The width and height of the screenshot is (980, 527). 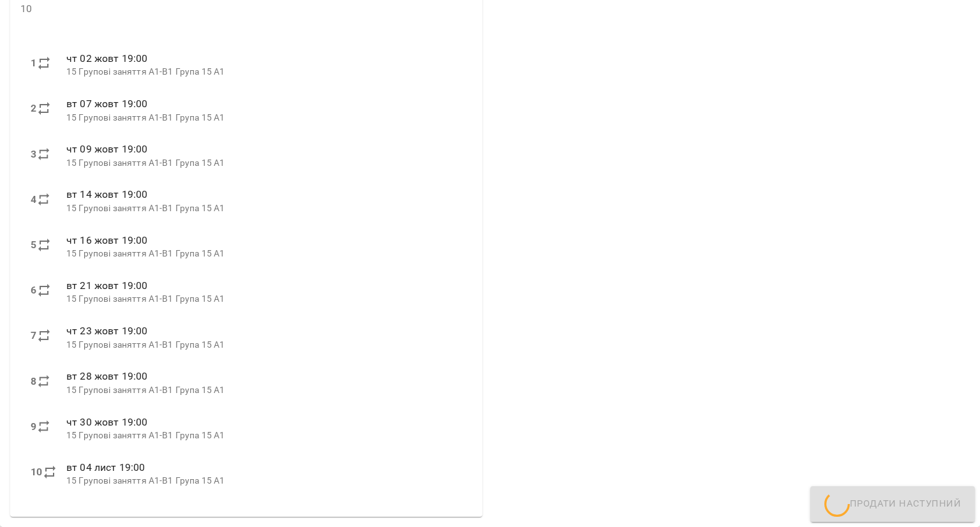 I want to click on span: вт 21 жовт 19:00, so click(x=107, y=285).